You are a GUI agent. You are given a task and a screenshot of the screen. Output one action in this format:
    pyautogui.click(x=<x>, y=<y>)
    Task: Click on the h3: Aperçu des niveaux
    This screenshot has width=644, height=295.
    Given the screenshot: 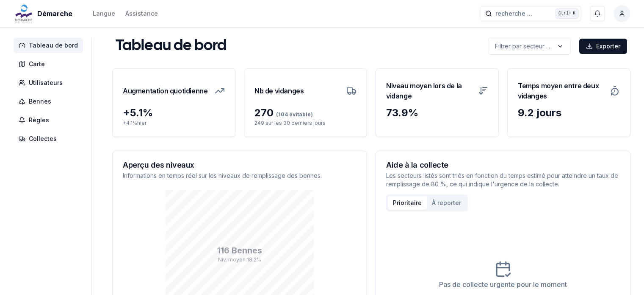 What is the action you would take?
    pyautogui.click(x=240, y=165)
    